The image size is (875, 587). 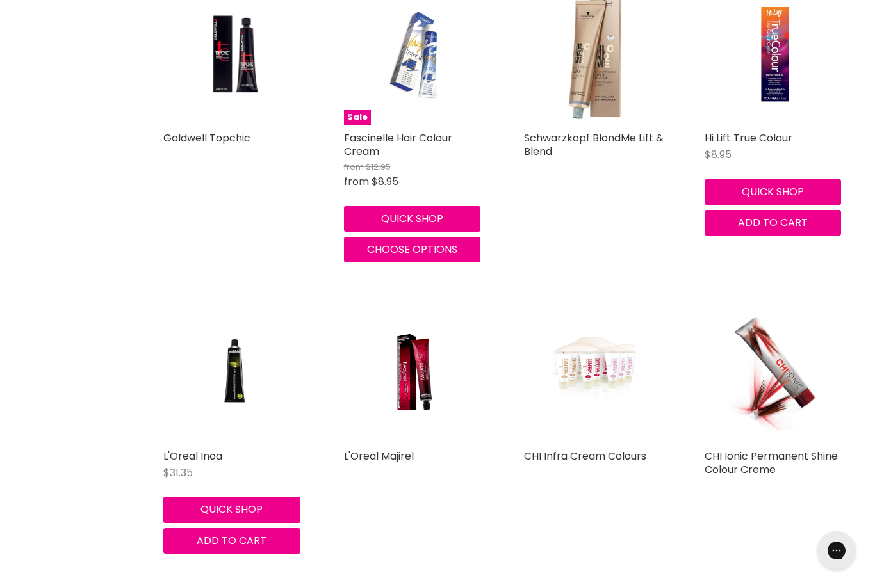 I want to click on button: Open gorgias live chat, so click(x=26, y=24).